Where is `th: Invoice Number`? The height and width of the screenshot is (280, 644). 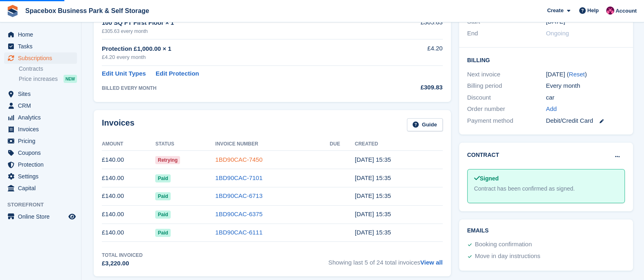
th: Invoice Number is located at coordinates (272, 144).